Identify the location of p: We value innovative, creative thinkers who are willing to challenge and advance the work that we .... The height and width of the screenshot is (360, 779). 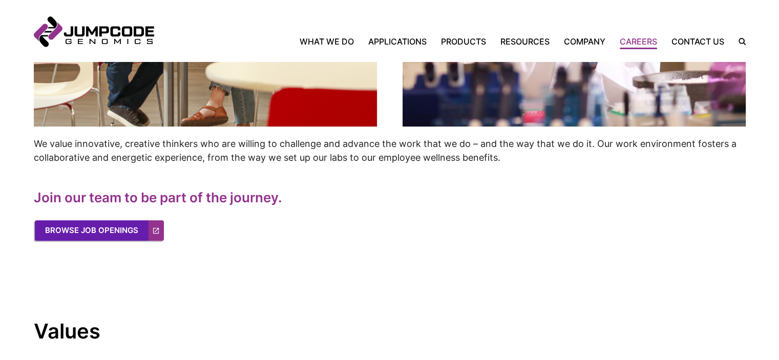
(390, 151).